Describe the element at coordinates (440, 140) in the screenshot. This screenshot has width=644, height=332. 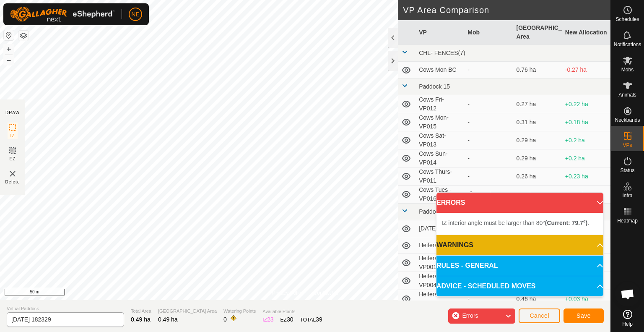
I see `td: Cows Sat-VP013` at that location.